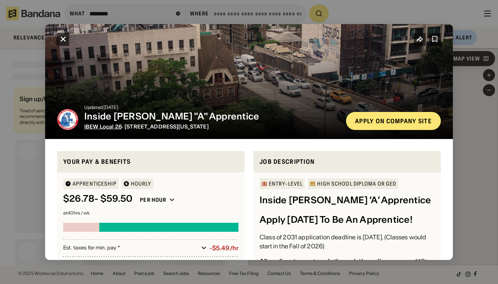 The width and height of the screenshot is (498, 284). Describe the element at coordinates (130, 248) in the screenshot. I see `div: Est. taxes for min. pay *` at that location.